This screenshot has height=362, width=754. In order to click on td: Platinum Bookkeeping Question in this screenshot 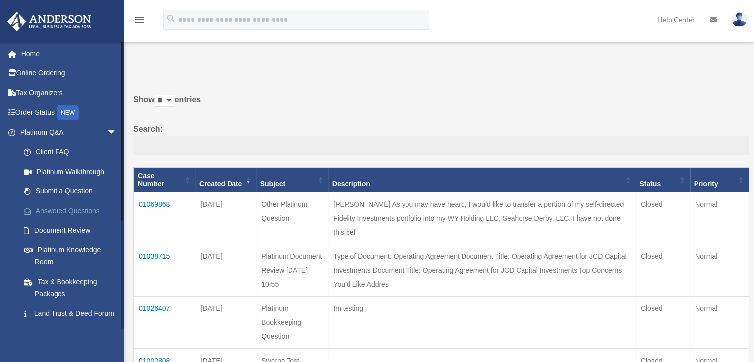, I will do `click(292, 322)`.